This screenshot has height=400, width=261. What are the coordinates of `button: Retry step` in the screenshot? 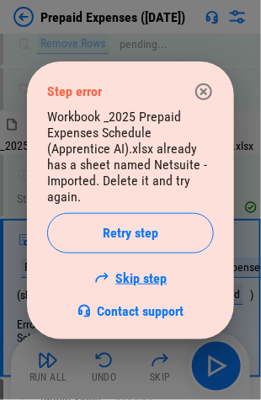 It's located at (131, 233).